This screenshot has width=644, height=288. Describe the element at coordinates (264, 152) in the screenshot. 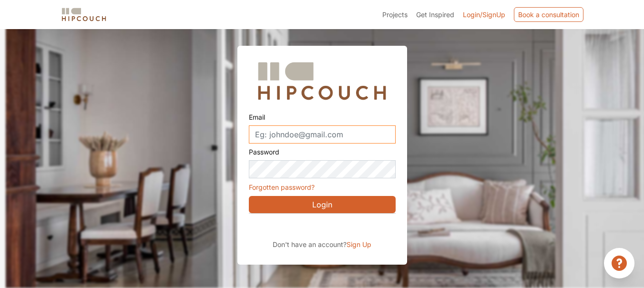

I see `label: Password` at that location.